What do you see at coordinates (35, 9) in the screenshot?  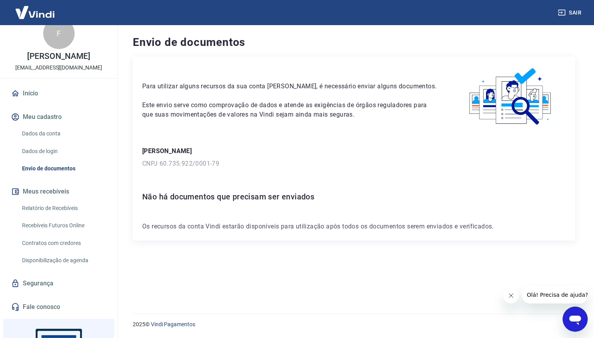 I see `span: Olá! Precisa de ajuda?` at bounding box center [35, 9].